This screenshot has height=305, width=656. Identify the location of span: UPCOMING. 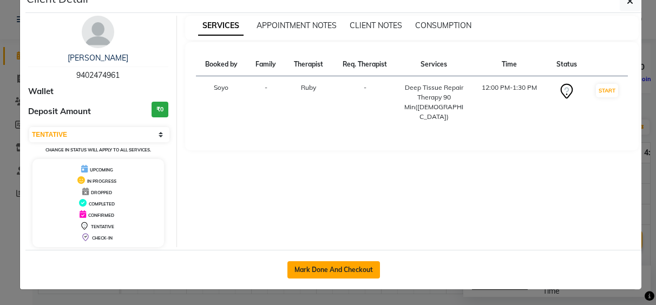
(101, 170).